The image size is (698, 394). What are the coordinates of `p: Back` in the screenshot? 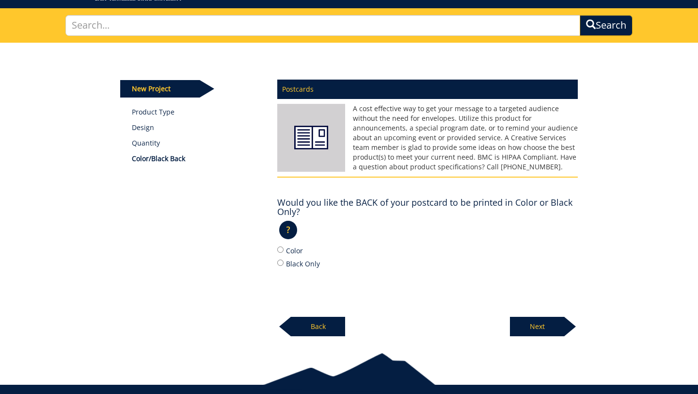 It's located at (318, 326).